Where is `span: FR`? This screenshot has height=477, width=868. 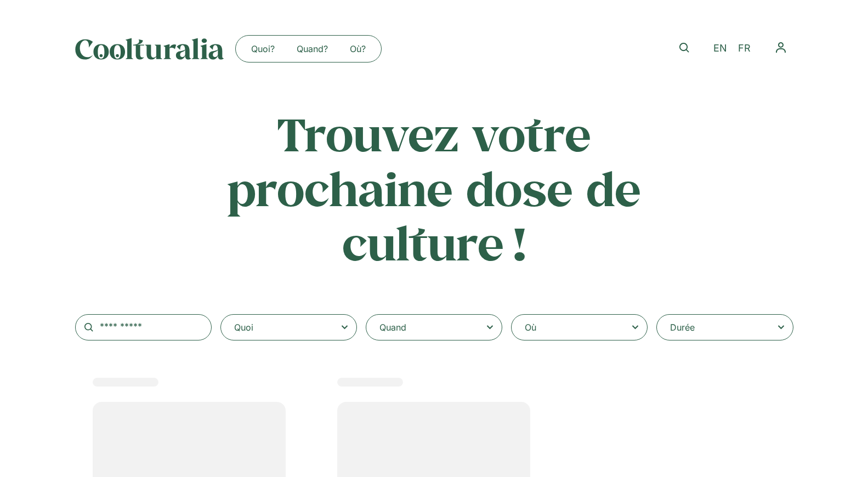 span: FR is located at coordinates (744, 48).